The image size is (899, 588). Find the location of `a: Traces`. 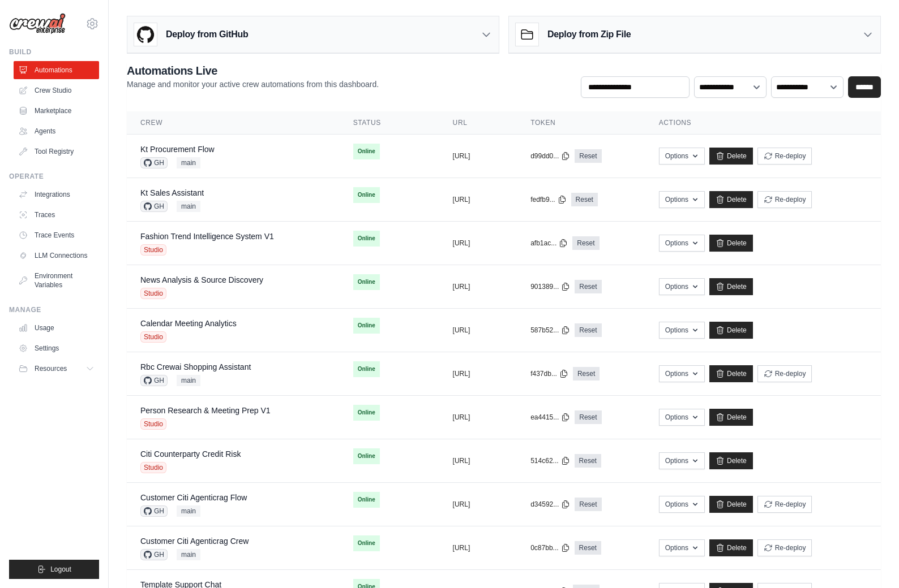

a: Traces is located at coordinates (56, 215).